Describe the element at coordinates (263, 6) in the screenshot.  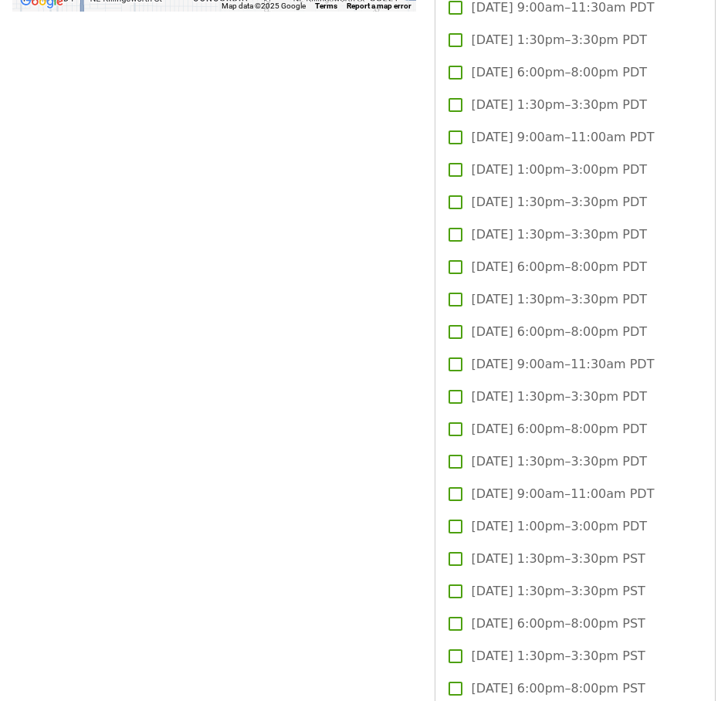
I see `span: Map data ©2025 Google` at that location.